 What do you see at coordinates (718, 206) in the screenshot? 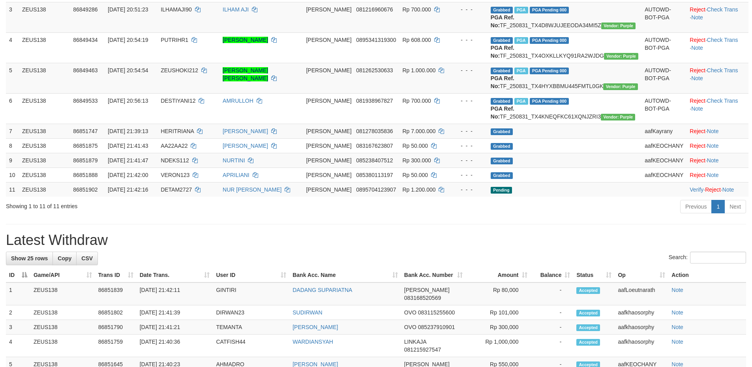
I see `a: 1` at bounding box center [718, 206].